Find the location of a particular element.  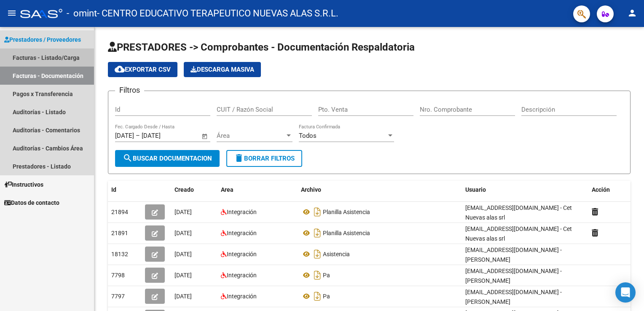

span: Todos is located at coordinates (308, 136).